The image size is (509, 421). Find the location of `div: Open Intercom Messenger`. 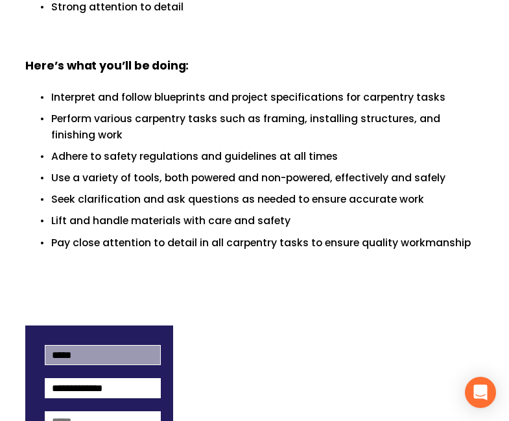

div: Open Intercom Messenger is located at coordinates (481, 392).